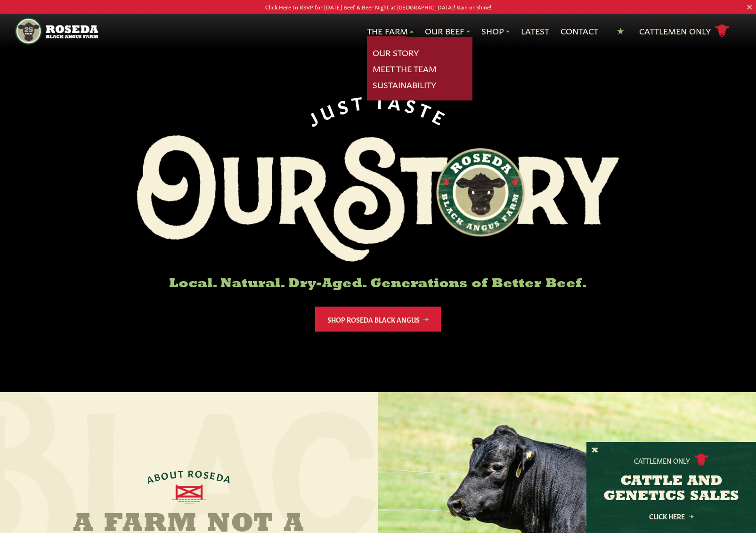 This screenshot has height=533, width=756. What do you see at coordinates (390, 31) in the screenshot?
I see `a: The Farm` at bounding box center [390, 31].